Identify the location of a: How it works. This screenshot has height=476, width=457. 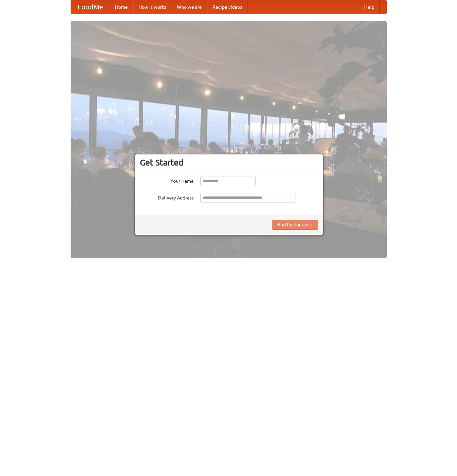
(152, 7).